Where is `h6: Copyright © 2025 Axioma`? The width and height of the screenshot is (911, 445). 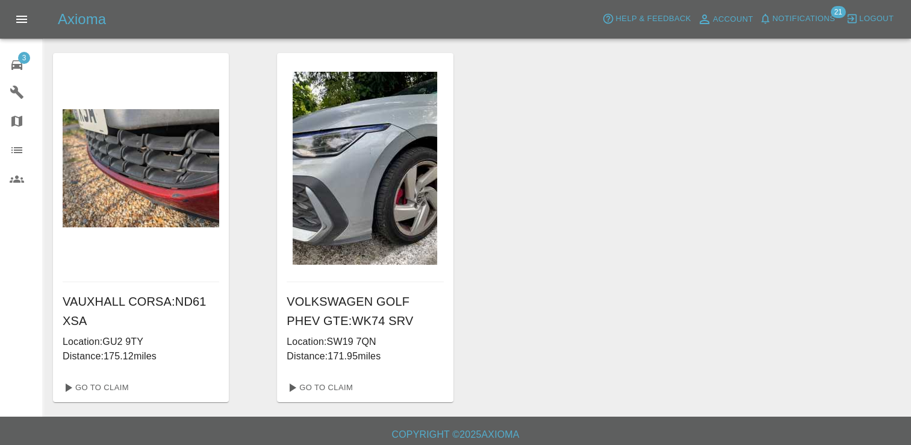 h6: Copyright © 2025 Axioma is located at coordinates (455, 434).